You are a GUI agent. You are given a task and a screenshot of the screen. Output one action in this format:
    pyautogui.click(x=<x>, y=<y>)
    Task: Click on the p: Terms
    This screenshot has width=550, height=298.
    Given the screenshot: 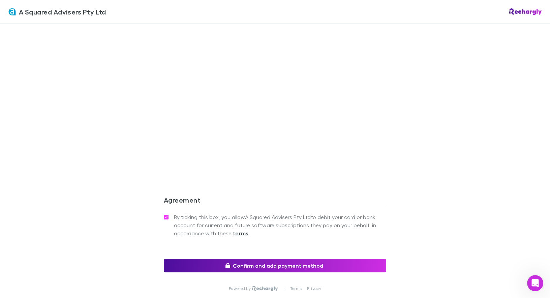 What is the action you would take?
    pyautogui.click(x=296, y=288)
    